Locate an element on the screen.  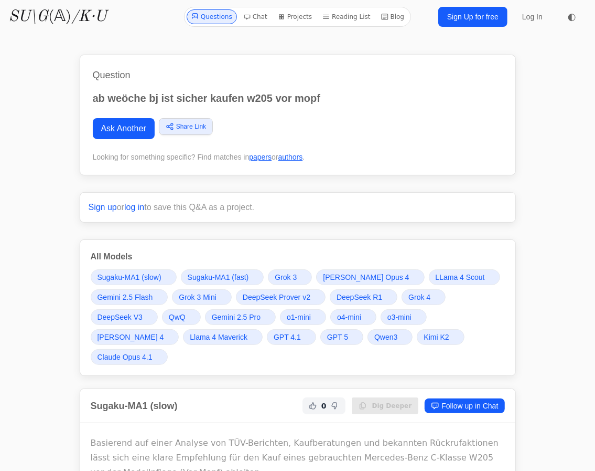
a: Sugaku-MA1 (fast) is located at coordinates (222, 277).